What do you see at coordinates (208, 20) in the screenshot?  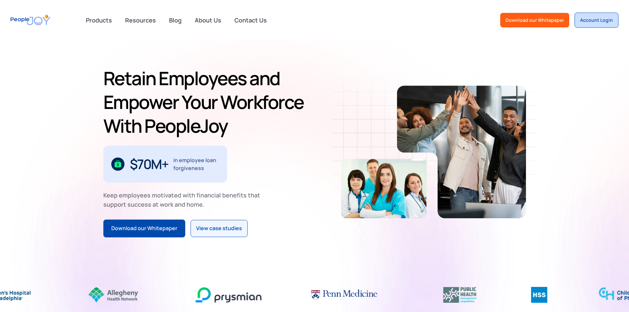 I see `a: About Us` at bounding box center [208, 20].